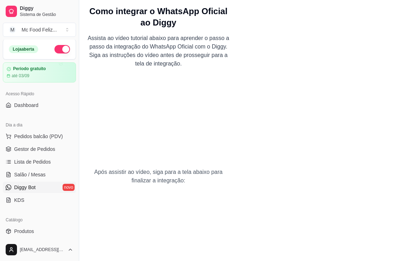 This screenshot has height=261, width=402. What do you see at coordinates (39, 220) in the screenshot?
I see `div: Catálogo` at bounding box center [39, 220].